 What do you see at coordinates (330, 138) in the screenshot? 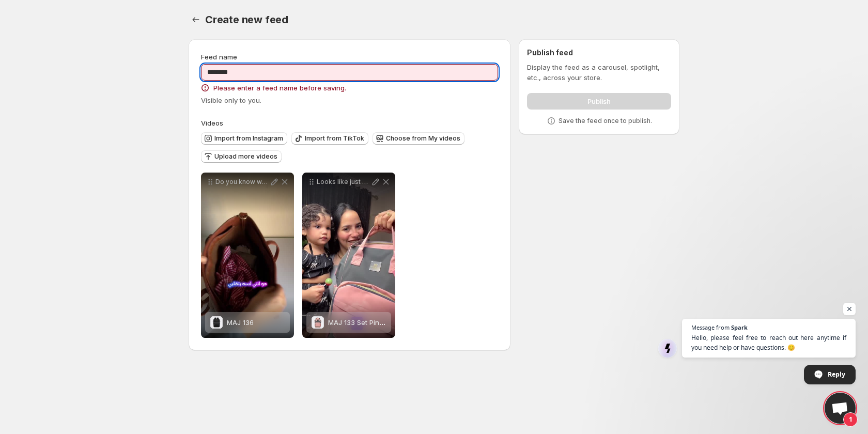
I see `button: Import from TikTok` at bounding box center [330, 138].